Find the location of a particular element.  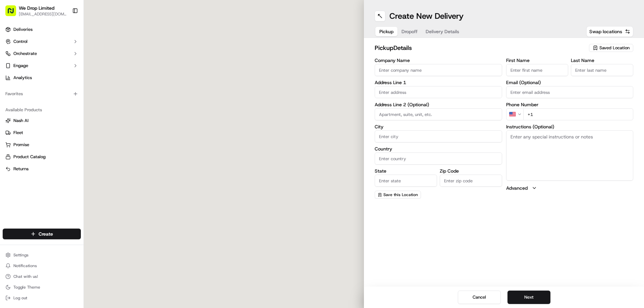

button: Swap locations is located at coordinates (610, 32).